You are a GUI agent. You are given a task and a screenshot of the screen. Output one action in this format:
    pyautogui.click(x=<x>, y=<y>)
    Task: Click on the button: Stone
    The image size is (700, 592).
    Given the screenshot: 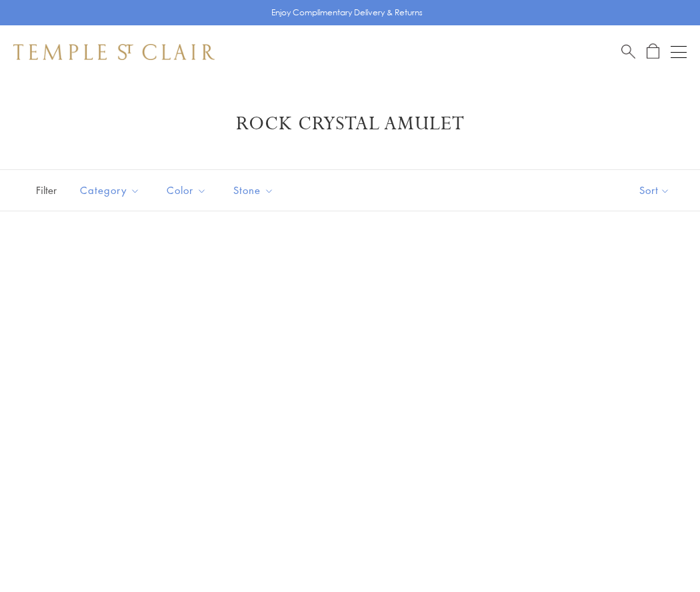 What is the action you would take?
    pyautogui.click(x=253, y=190)
    